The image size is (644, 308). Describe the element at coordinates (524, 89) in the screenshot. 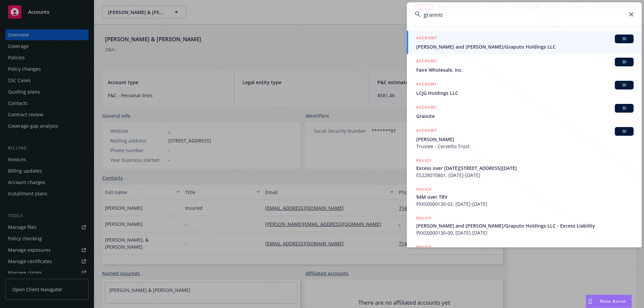

I see `a: ACCOUNTBILCJG Holdings LLC` at that location.